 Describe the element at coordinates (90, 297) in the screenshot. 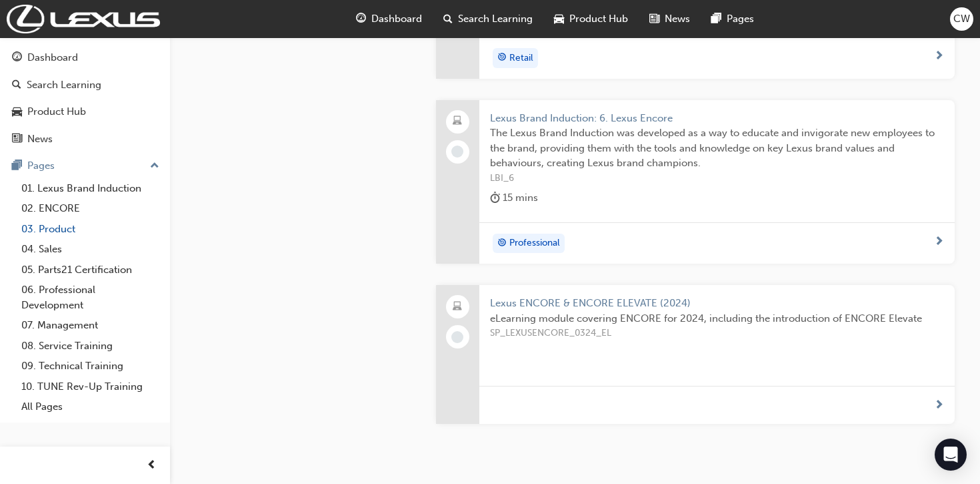

I see `a: 06. Professional Development` at that location.